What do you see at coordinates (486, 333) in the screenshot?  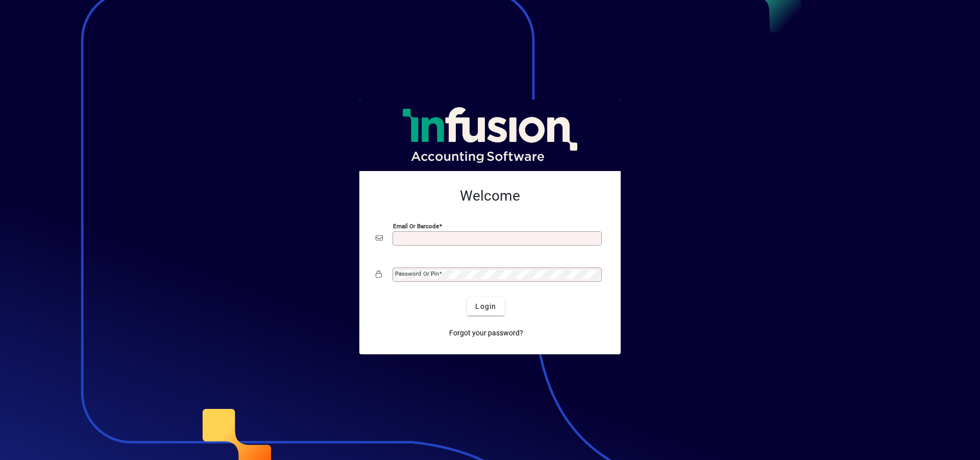 I see `a: Forgot your password?` at bounding box center [486, 333].